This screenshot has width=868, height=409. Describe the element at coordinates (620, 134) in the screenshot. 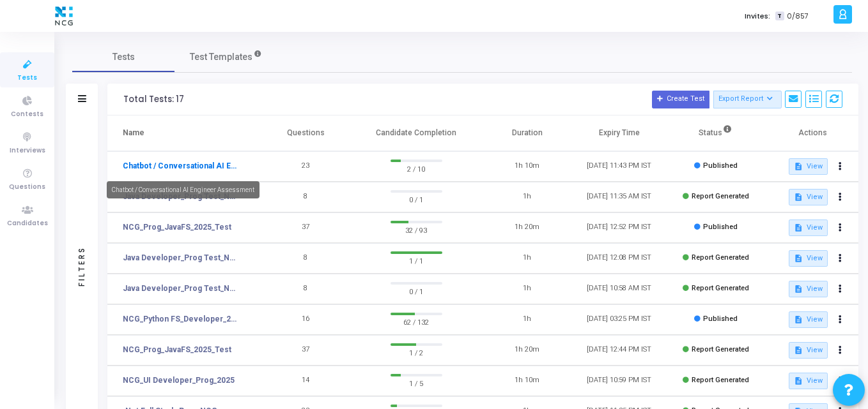

I see `th: Expiry Time` at that location.